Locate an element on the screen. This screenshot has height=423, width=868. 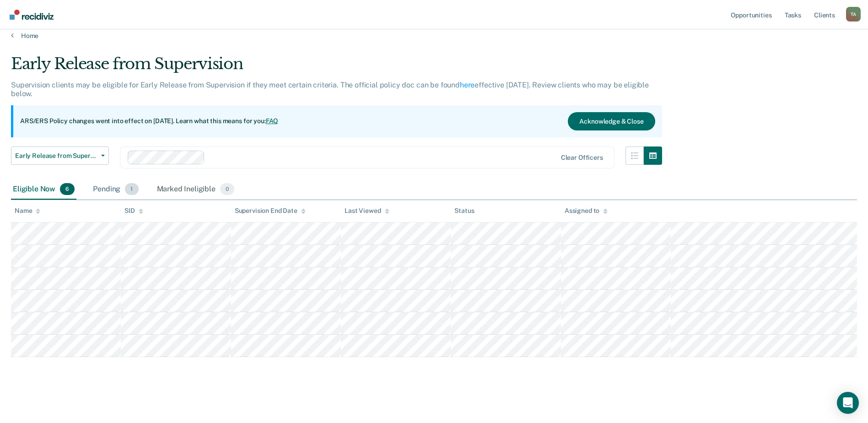
button: Acknowledge & Close is located at coordinates (612, 121).